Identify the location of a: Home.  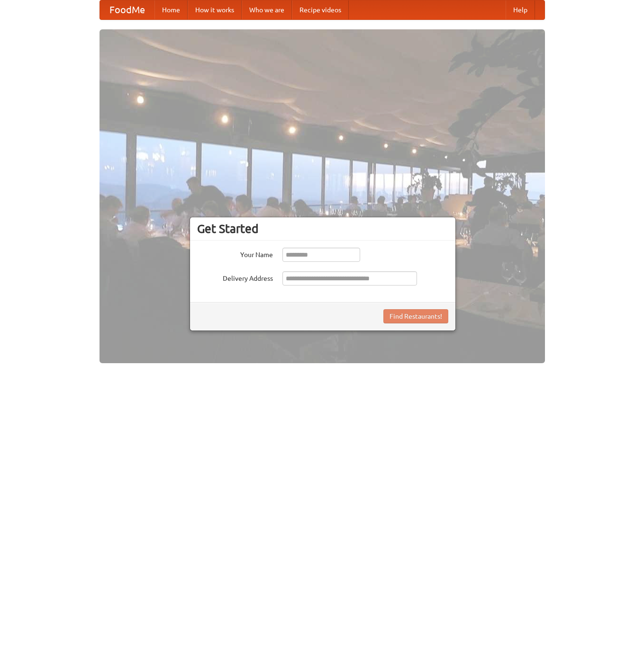
(171, 10).